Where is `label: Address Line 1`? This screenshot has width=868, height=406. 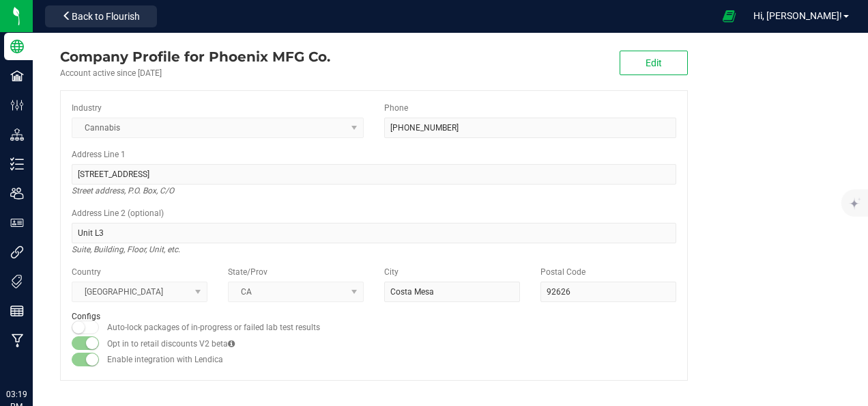 label: Address Line 1 is located at coordinates (98, 155).